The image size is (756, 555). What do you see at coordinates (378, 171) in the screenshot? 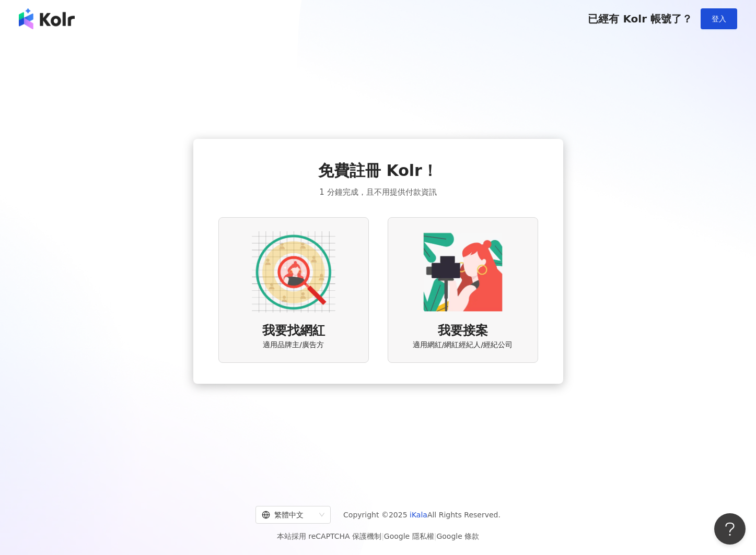
I see `span: 免費註冊 Kolr！` at bounding box center [378, 171].